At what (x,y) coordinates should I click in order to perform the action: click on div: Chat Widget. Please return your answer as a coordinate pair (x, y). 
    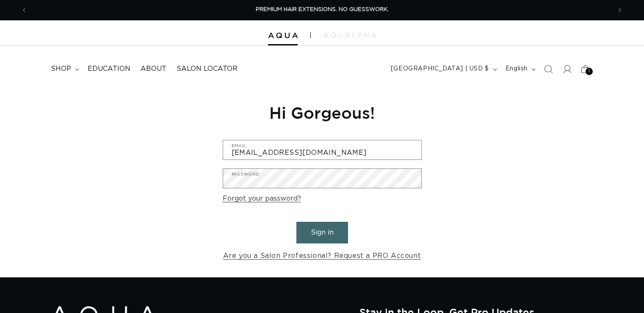
    Looking at the image, I should click on (623, 292).